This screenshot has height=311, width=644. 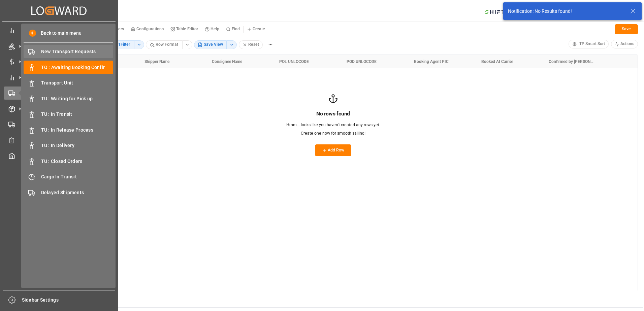 What do you see at coordinates (626, 29) in the screenshot?
I see `button: Save` at bounding box center [626, 29].